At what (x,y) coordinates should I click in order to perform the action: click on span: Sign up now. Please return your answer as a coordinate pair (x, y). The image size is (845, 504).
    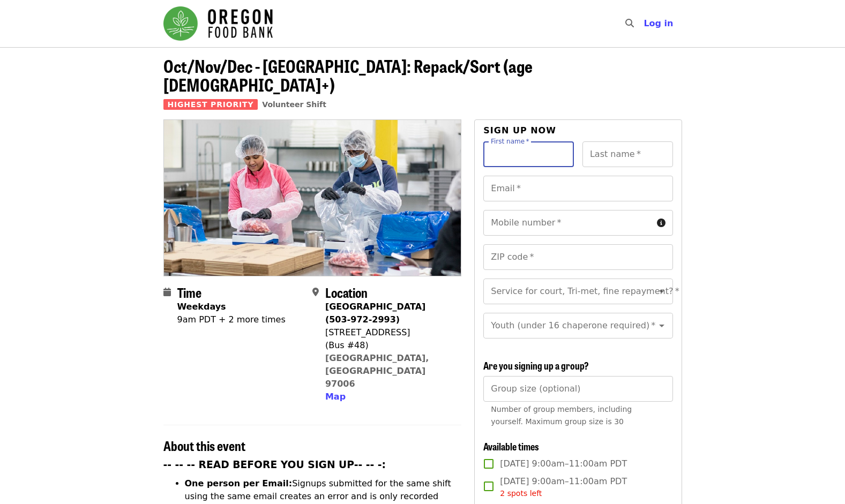
    Looking at the image, I should click on (520, 130).